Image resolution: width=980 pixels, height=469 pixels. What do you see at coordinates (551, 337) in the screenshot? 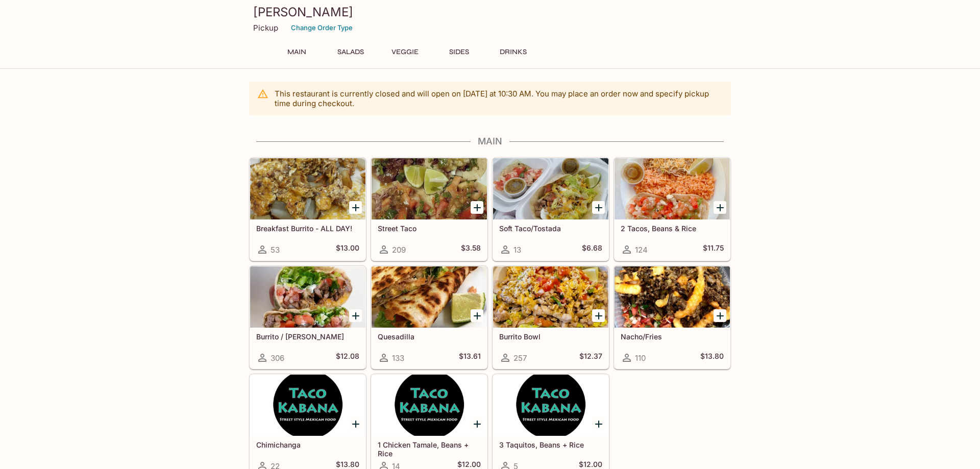
I see `h5: Burrito Bowl` at bounding box center [551, 337].